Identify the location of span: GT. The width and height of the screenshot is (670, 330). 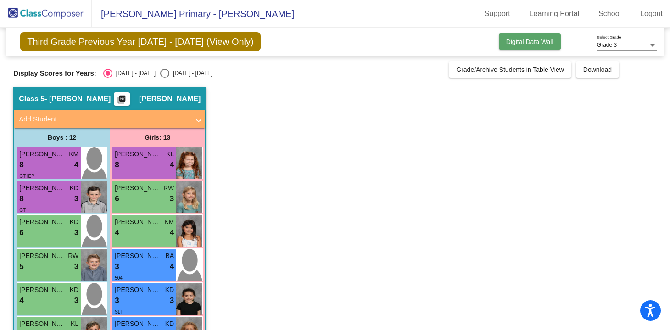
(22, 210).